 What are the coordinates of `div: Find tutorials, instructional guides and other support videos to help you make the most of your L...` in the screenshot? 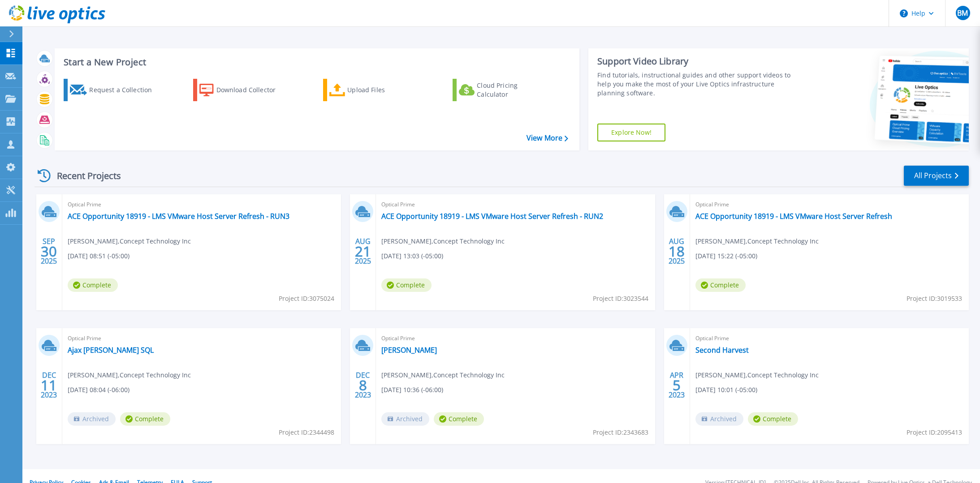 It's located at (694, 84).